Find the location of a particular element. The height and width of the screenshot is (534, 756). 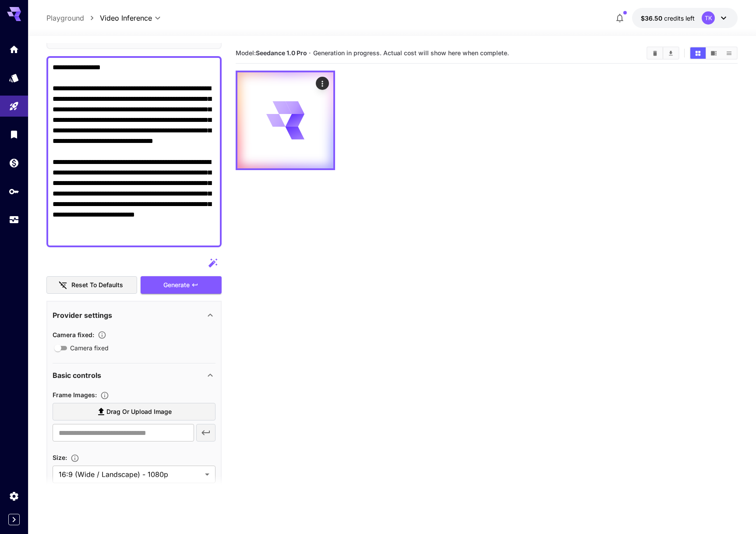

div: Usage is located at coordinates (14, 220).